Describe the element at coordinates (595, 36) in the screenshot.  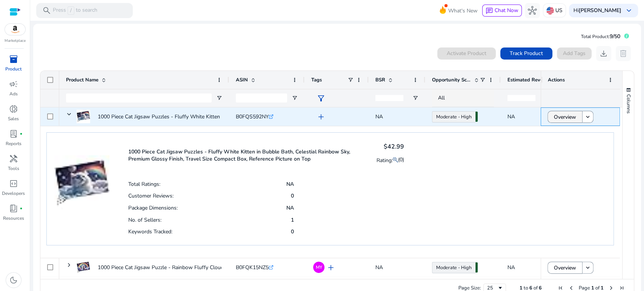
I see `span: Total Product:` at that location.